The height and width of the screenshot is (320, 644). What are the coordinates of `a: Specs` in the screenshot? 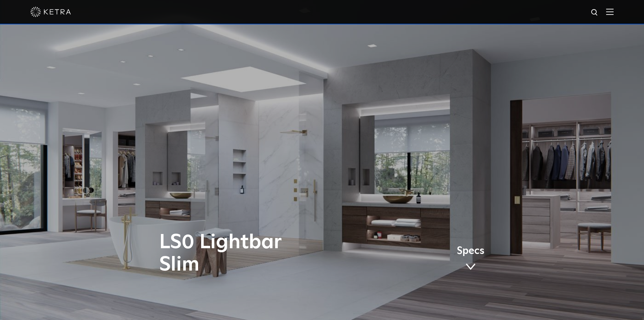 It's located at (471, 260).